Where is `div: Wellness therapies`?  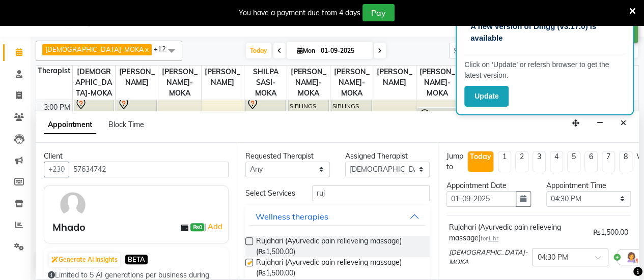 div: Wellness therapies is located at coordinates (291, 216).